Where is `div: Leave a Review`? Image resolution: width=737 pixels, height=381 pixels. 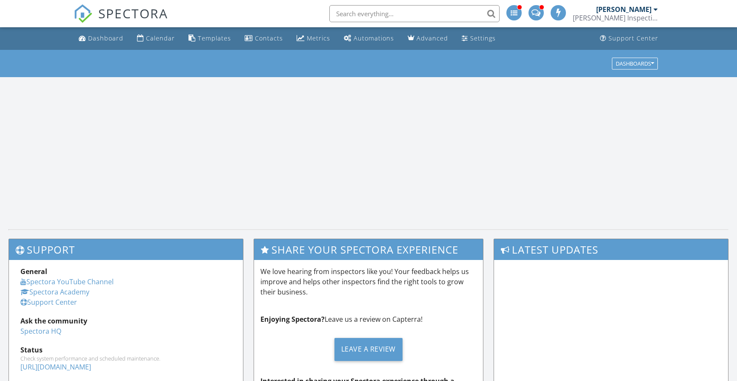 div: Leave a Review is located at coordinates (369, 349).